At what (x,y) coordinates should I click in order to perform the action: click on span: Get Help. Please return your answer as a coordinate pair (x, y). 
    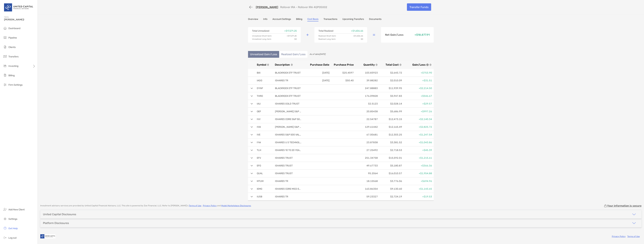
    Looking at the image, I should click on (13, 228).